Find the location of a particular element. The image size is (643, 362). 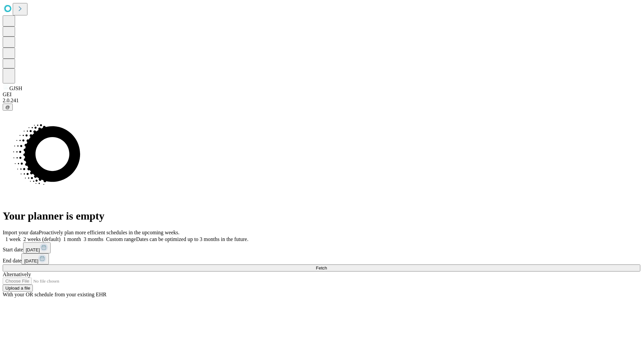

button: Fetch is located at coordinates (321, 268).